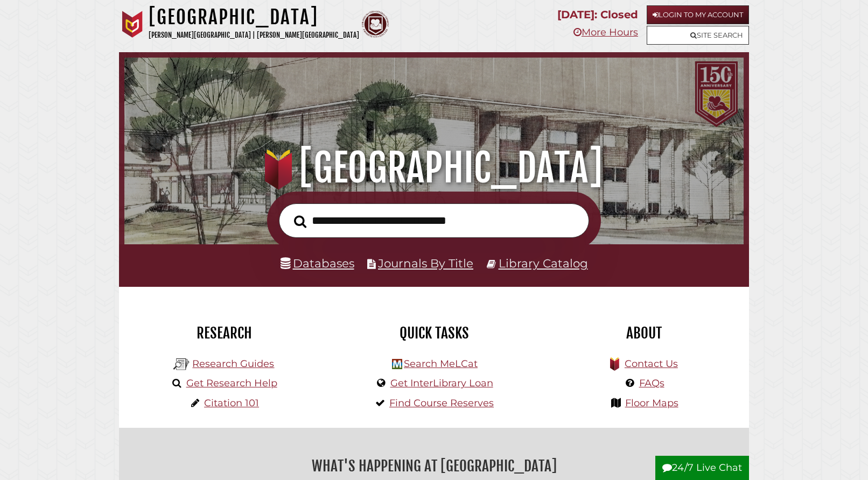 The width and height of the screenshot is (868, 480). Describe the element at coordinates (644, 333) in the screenshot. I see `h2: About` at that location.